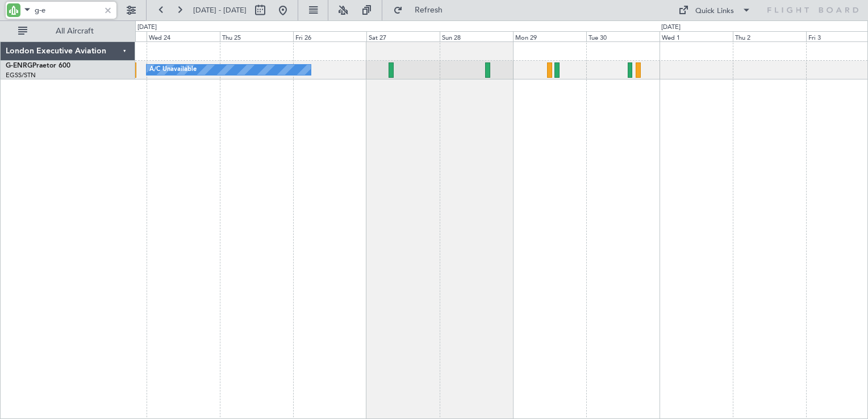  I want to click on div: Mon 29, so click(549, 37).